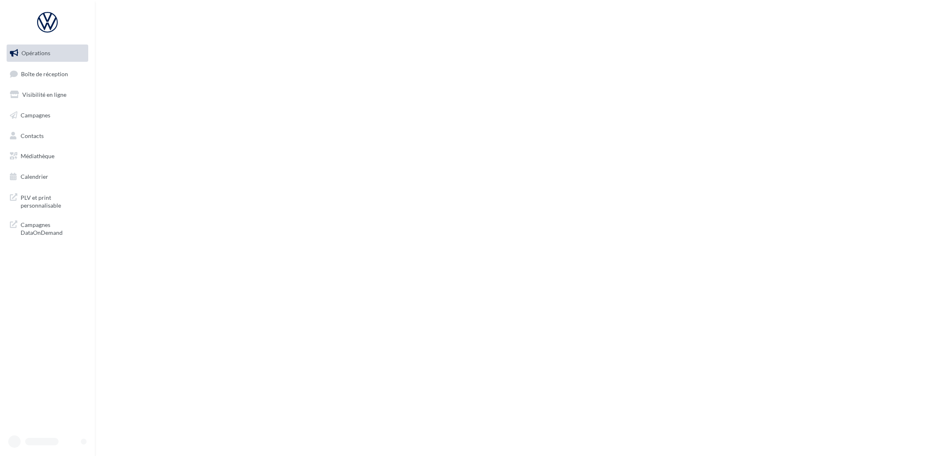  I want to click on a: Boîte de réception, so click(47, 74).